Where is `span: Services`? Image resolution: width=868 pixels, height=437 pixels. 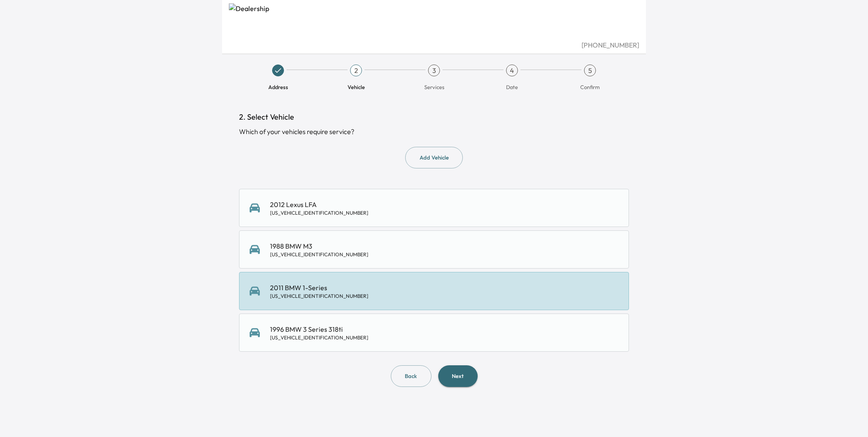 span: Services is located at coordinates (434, 87).